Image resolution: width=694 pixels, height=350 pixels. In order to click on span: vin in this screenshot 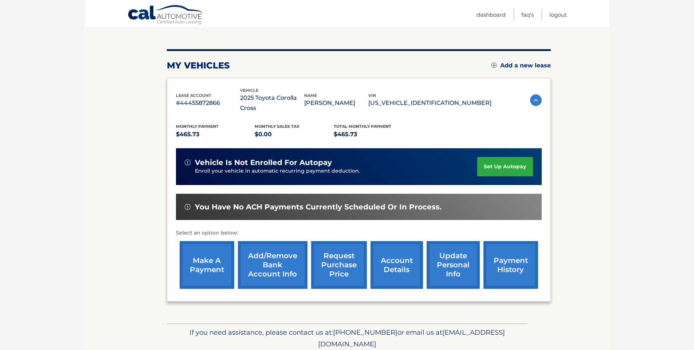, I will do `click(372, 95)`.